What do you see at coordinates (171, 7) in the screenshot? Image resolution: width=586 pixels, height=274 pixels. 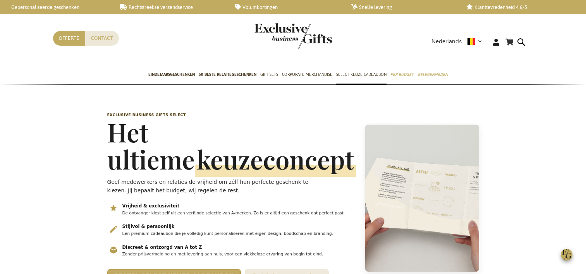 I see `a: Rechtstreekse verzendservice` at bounding box center [171, 7].